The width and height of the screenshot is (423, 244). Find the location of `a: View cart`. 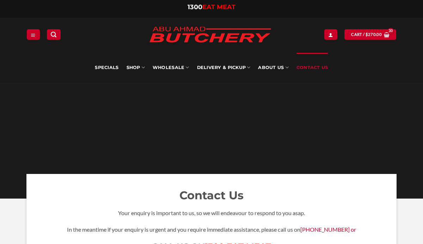

a: View cart is located at coordinates (370, 34).